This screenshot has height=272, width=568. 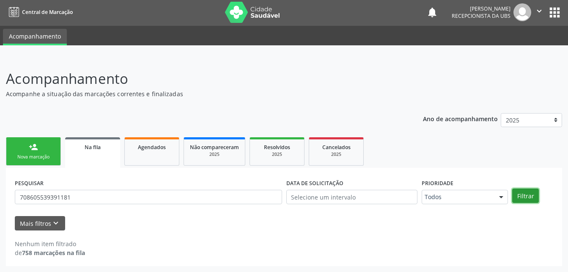 I want to click on span: Na fila, so click(x=93, y=147).